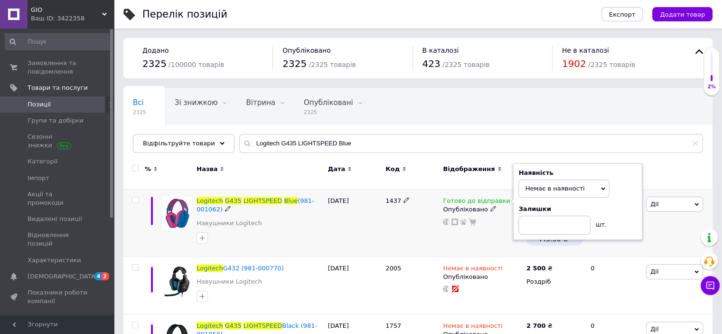 This screenshot has height=334, width=722. Describe the element at coordinates (253, 268) in the screenshot. I see `span: G432 (981-000770)` at that location.